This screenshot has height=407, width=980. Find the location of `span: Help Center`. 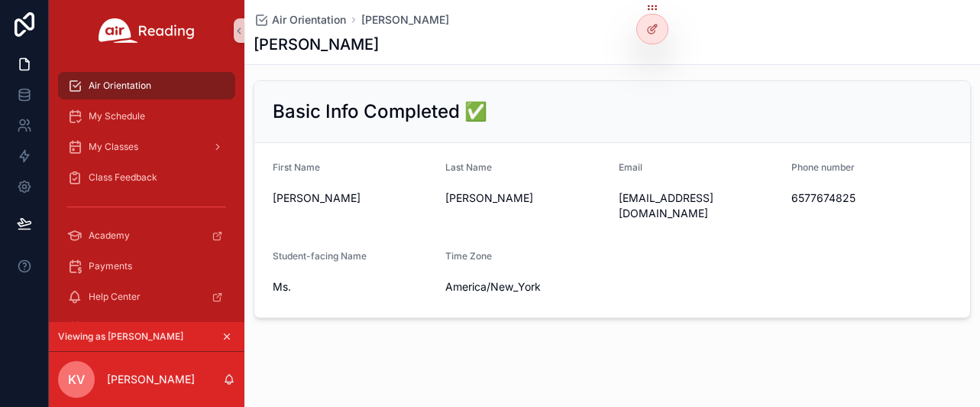

span: Help Center is located at coordinates (115, 297).